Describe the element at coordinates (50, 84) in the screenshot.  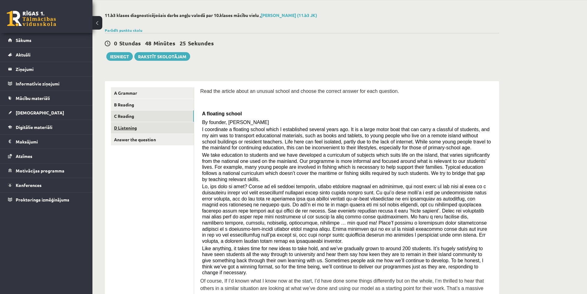
I see `legend: Informatīvie ziņojumi` at that location.